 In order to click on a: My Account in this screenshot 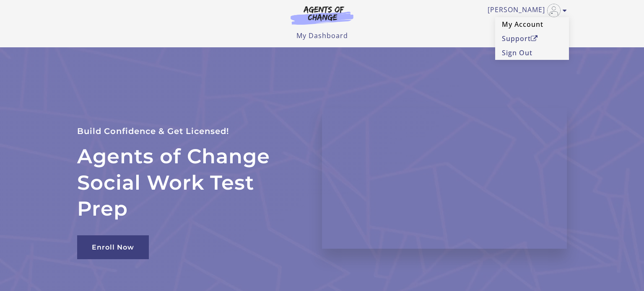, I will do `click(532, 24)`.